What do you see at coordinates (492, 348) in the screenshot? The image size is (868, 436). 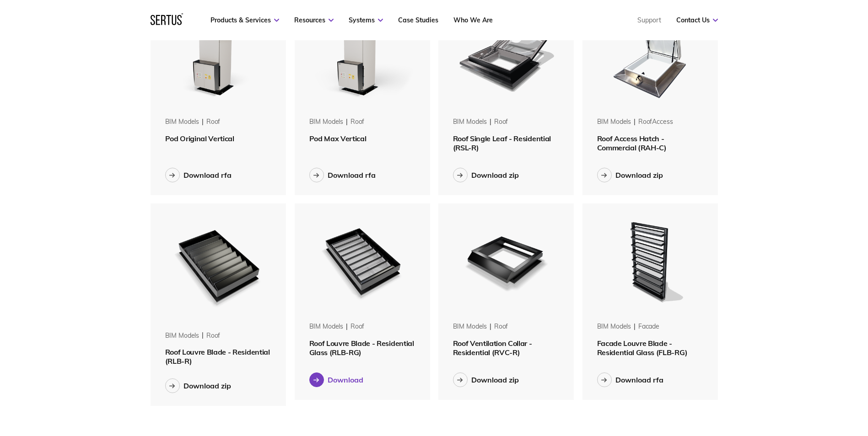 I see `span: Roof Ventilation Collar - Residential (RVC-R)` at bounding box center [492, 348].